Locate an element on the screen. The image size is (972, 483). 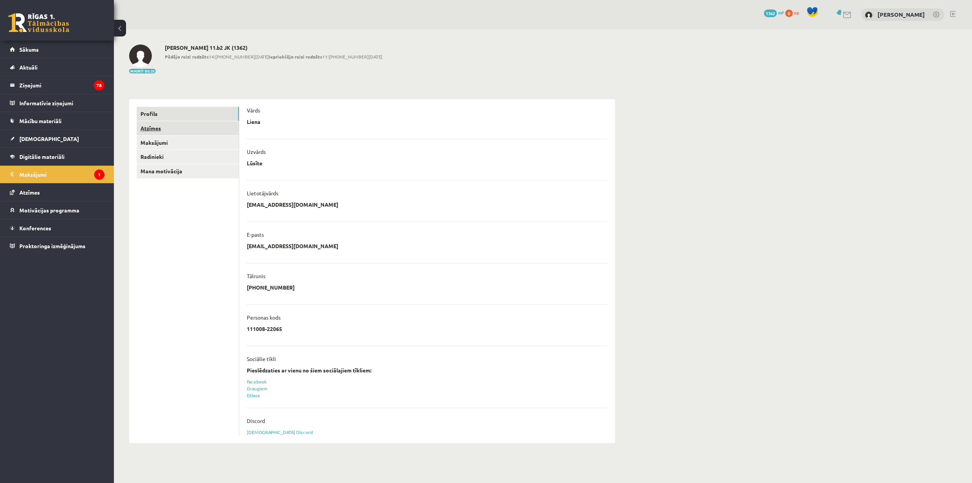
a: Digitālie materiāli is located at coordinates (57, 156).